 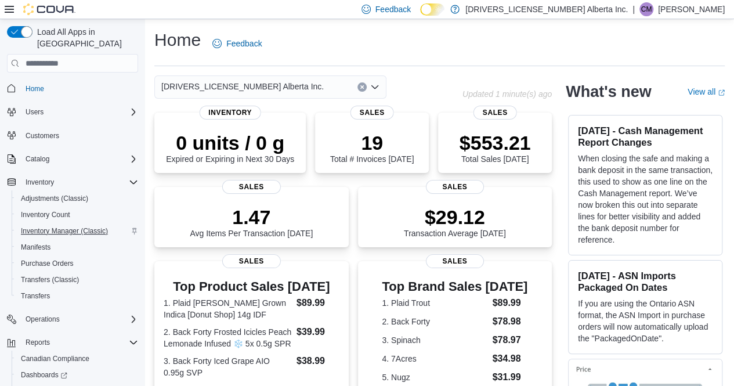 I want to click on a: Home, so click(x=35, y=89).